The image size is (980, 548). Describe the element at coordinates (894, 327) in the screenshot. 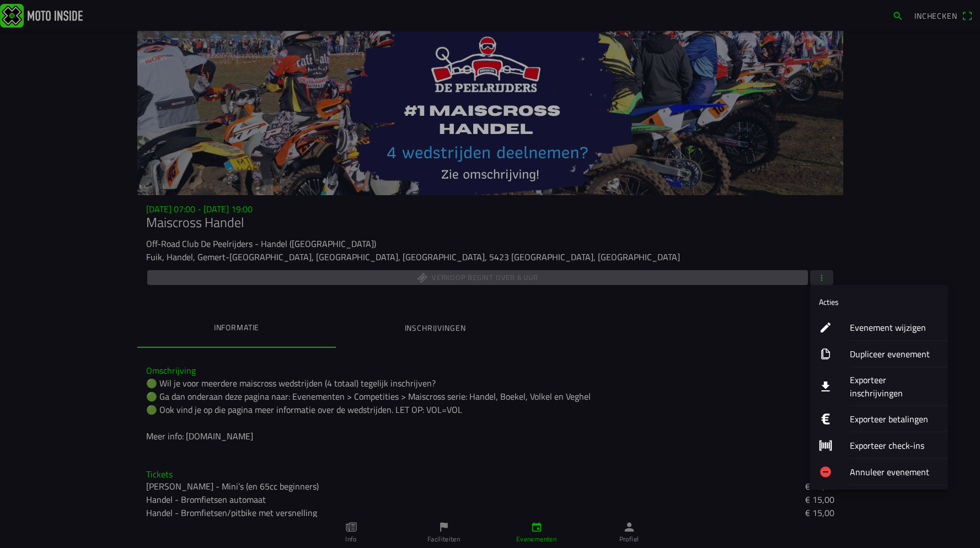

I see `ion-label: Evenement wijzigen` at that location.